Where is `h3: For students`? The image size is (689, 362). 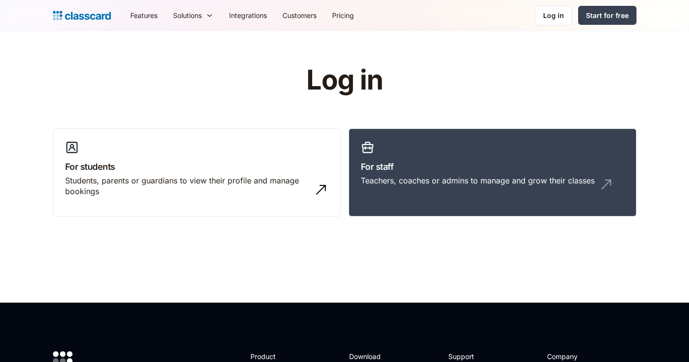 h3: For students is located at coordinates (197, 166).